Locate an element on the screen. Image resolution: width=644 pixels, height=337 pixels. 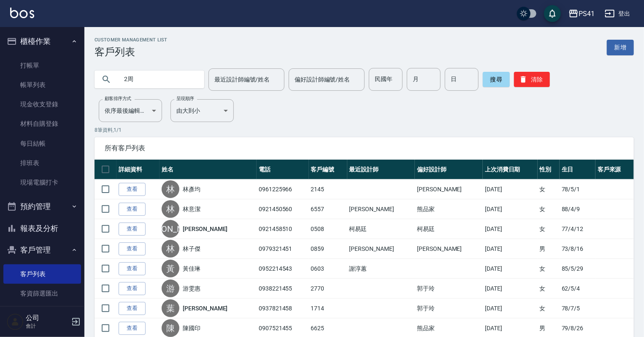
a: 卡券管理 is located at coordinates (42, 313).